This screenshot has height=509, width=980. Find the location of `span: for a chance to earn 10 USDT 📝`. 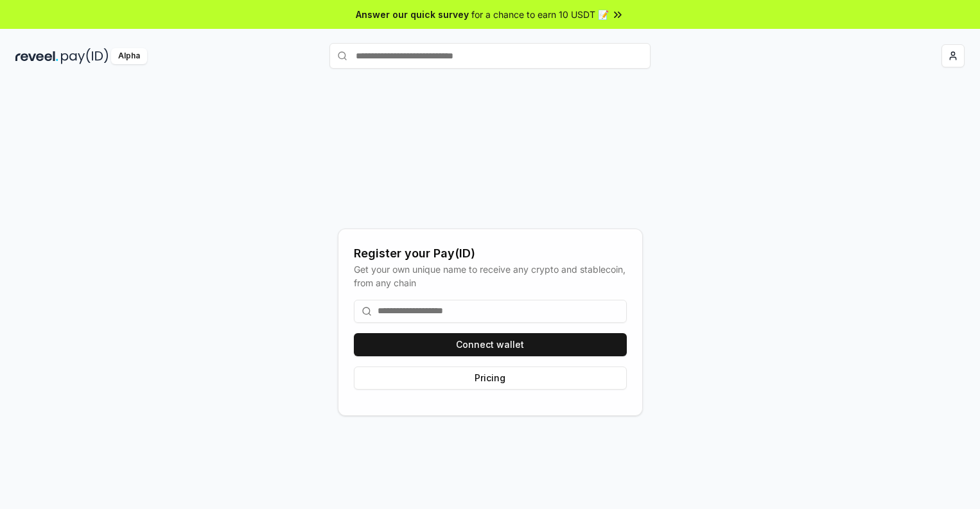

span: for a chance to earn 10 USDT 📝 is located at coordinates (540, 14).